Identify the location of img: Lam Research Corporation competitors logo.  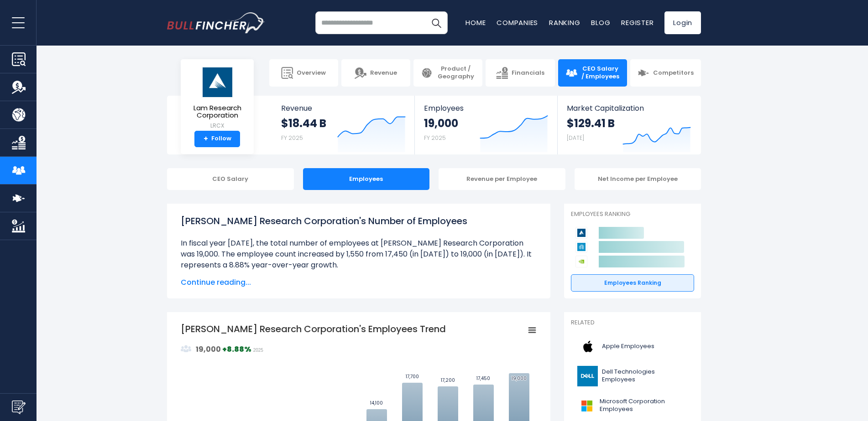
(581, 233).